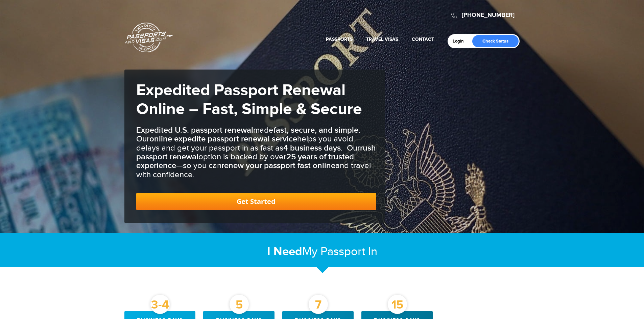  What do you see at coordinates (460, 41) in the screenshot?
I see `a: Login` at bounding box center [460, 41].